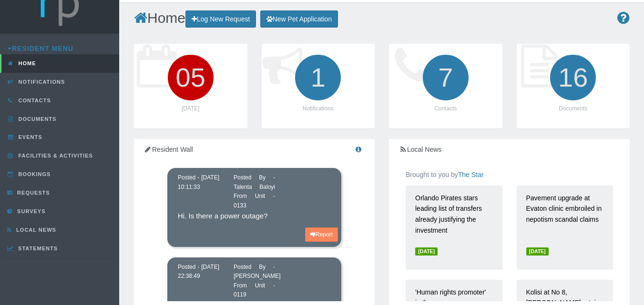 This screenshot has height=305, width=644. I want to click on span: Documents, so click(36, 119).